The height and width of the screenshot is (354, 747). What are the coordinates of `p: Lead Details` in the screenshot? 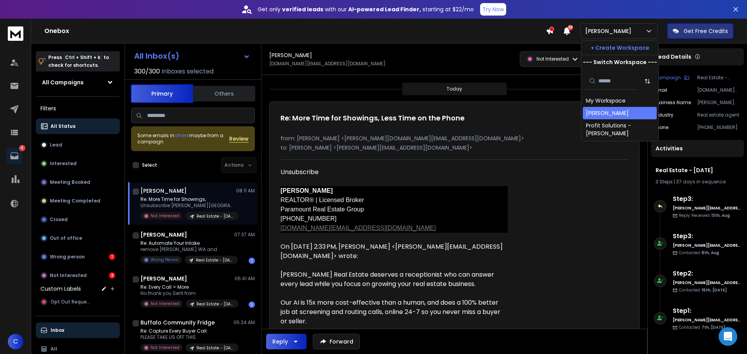 It's located at (673, 57).